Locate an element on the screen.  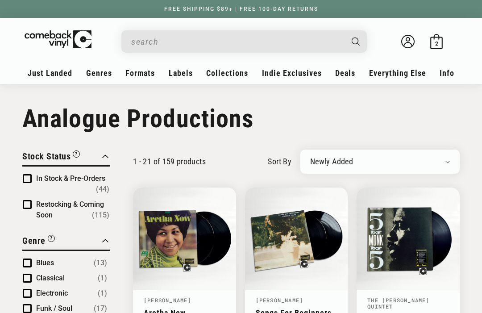
span: Electronic is located at coordinates (52, 293).